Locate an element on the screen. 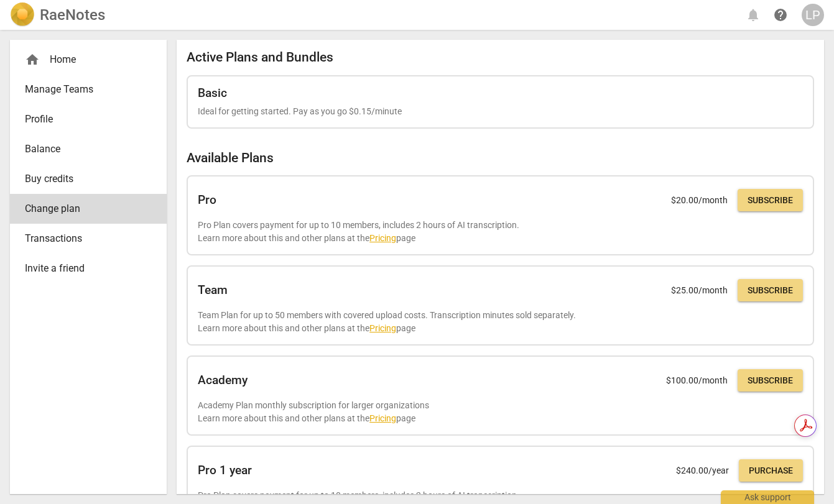 The height and width of the screenshot is (504, 834). a: Manage Teams is located at coordinates (89, 90).